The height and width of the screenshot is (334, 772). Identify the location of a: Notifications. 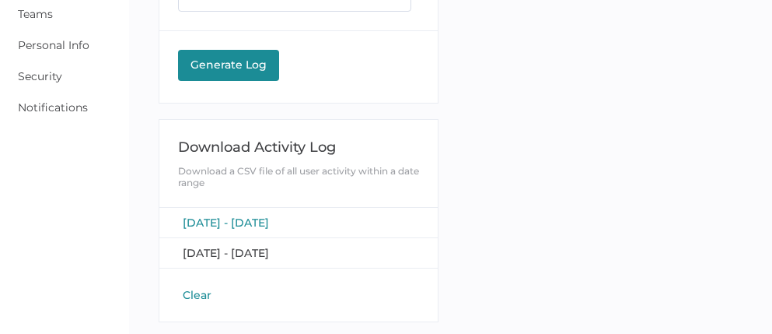
(53, 107).